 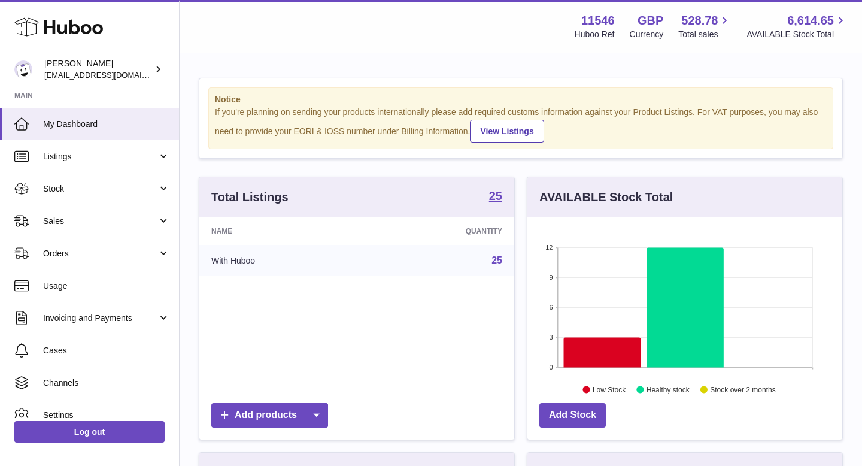 What do you see at coordinates (551, 307) in the screenshot?
I see `text: 6` at bounding box center [551, 307].